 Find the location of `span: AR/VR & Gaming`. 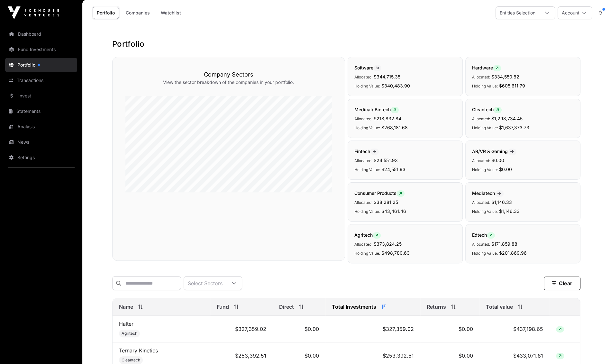

span: AR/VR & Gaming is located at coordinates (494, 151).